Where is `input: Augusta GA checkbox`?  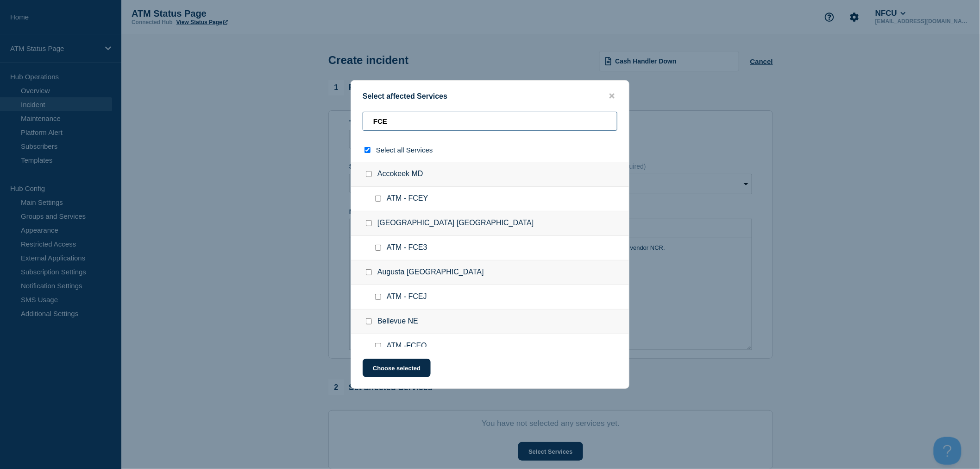 input: Augusta GA checkbox is located at coordinates (369, 272).